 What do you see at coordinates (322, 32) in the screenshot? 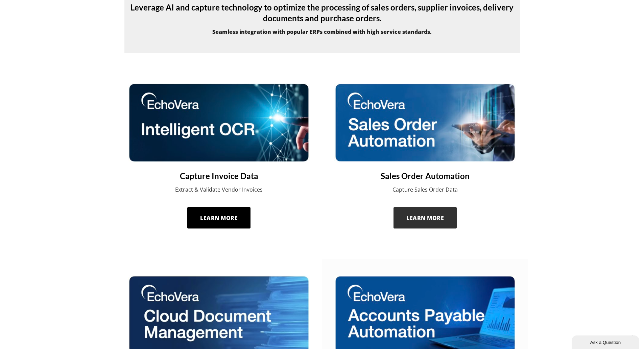
I see `strong: Seamless integration with popular ERPs combined with high service standards.` at bounding box center [322, 32].